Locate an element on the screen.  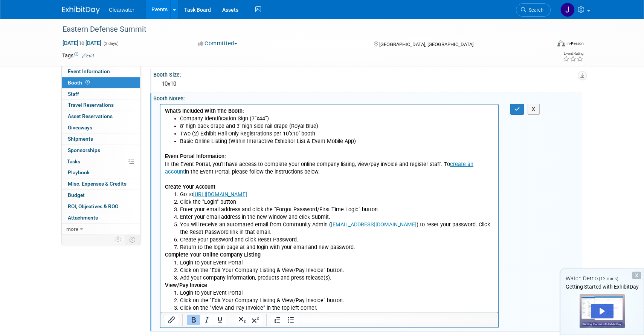
span: more is located at coordinates (72, 229).